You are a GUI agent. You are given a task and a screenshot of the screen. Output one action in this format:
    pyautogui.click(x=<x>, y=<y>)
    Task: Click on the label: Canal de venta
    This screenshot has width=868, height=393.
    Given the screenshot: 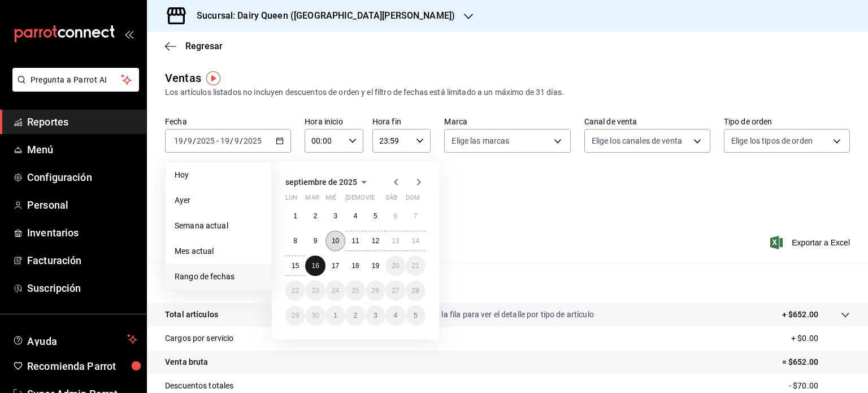 What is the action you would take?
    pyautogui.click(x=647, y=122)
    